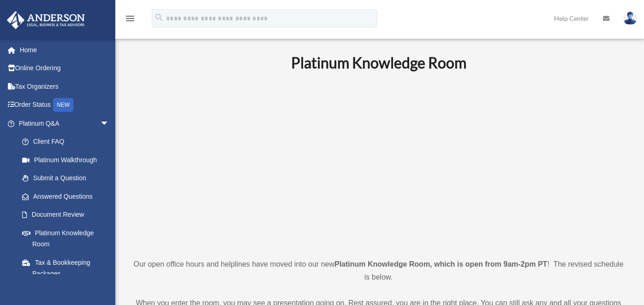 This screenshot has height=305, width=644. I want to click on img: User Pic, so click(630, 18).